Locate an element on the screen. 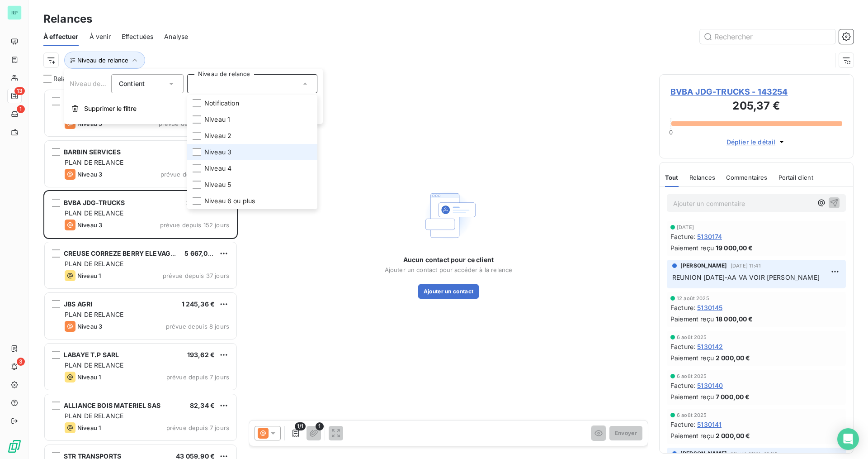  div: grid is located at coordinates (141, 274).